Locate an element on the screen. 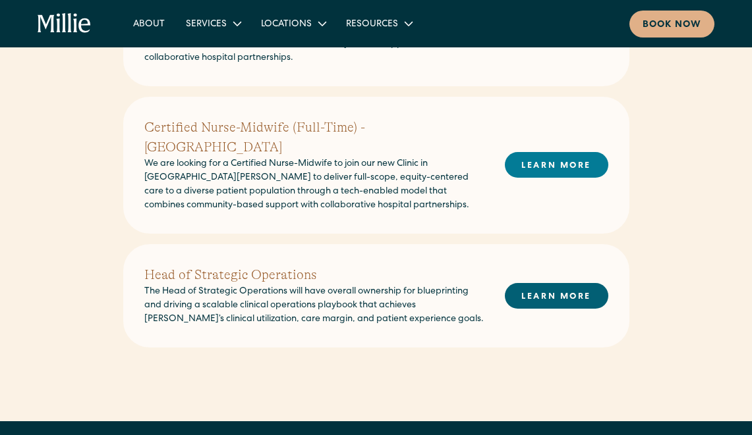 The image size is (752, 435). a: home is located at coordinates (64, 23).